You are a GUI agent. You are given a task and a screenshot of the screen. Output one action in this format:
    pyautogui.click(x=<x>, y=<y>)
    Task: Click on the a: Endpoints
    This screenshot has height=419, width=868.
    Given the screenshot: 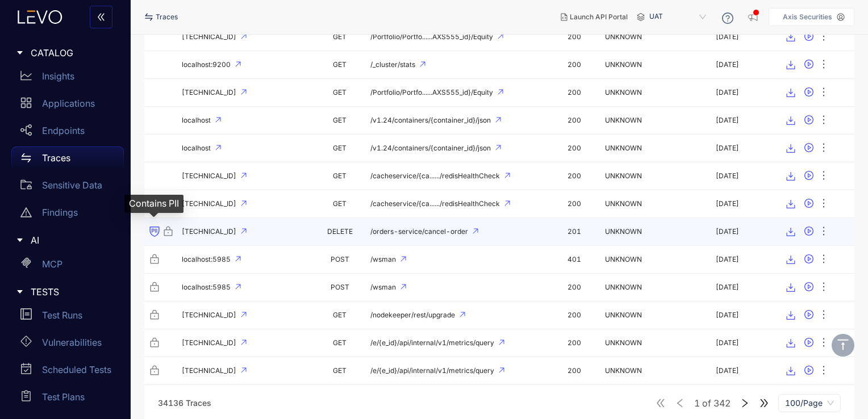 What is the action you would take?
    pyautogui.click(x=68, y=133)
    